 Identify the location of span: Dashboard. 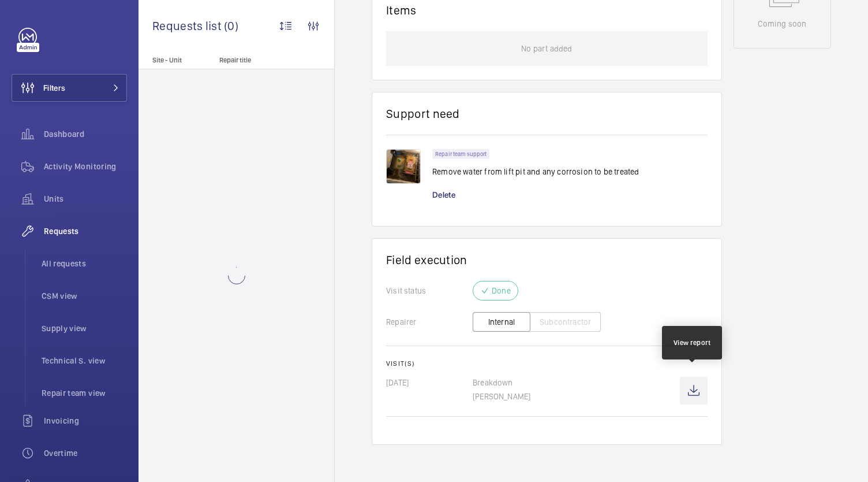
(85, 134).